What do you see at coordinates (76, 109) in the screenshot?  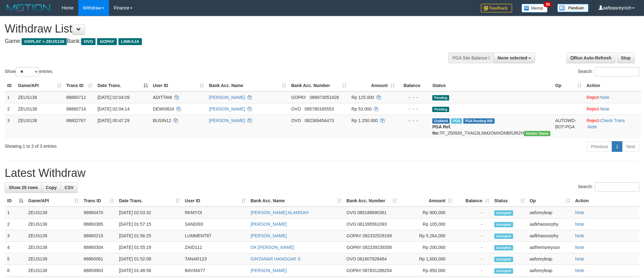 I see `span: 88860714` at bounding box center [76, 109].